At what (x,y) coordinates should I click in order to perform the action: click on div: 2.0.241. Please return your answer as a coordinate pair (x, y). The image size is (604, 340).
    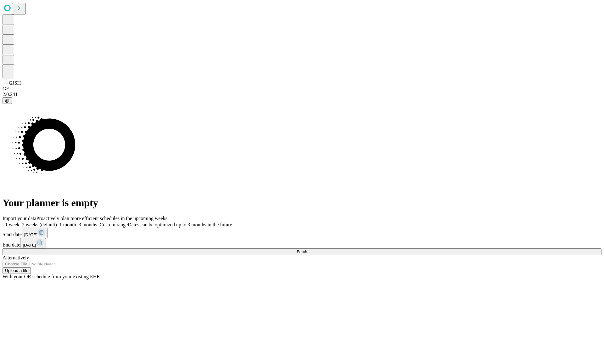
    Looking at the image, I should click on (302, 94).